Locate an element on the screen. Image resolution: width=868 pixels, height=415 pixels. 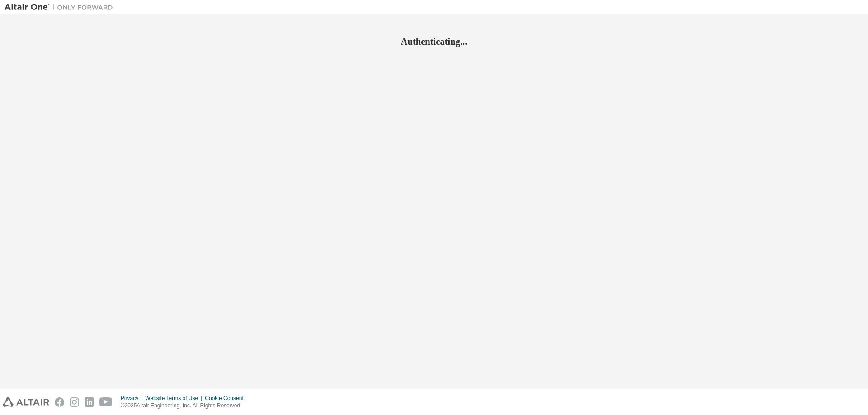
div: Privacy is located at coordinates (133, 399).